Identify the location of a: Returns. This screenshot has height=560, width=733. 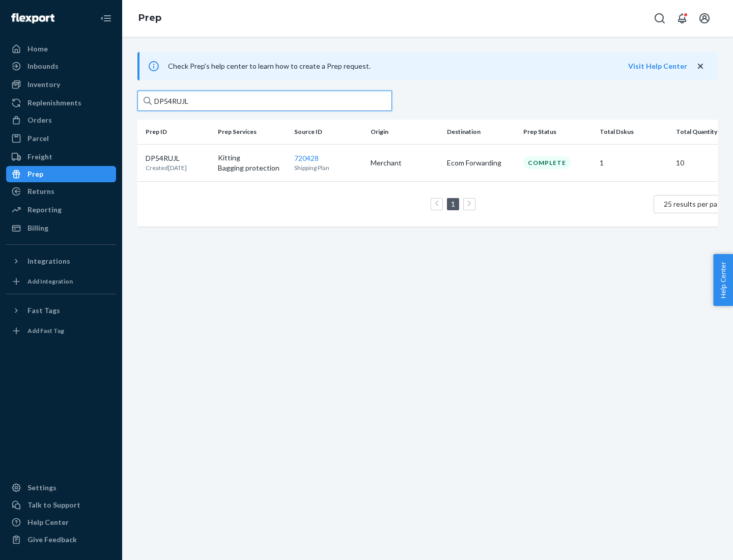
(61, 191).